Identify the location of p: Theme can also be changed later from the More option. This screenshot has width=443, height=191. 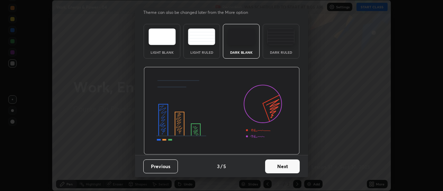
(199, 12).